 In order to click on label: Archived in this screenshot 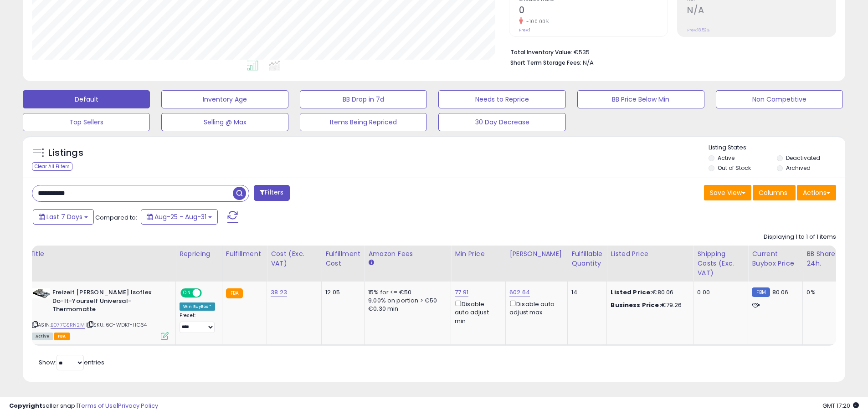, I will do `click(798, 168)`.